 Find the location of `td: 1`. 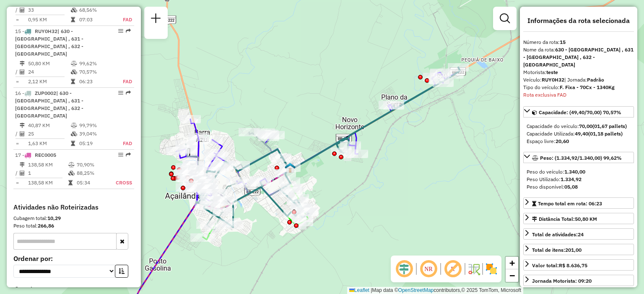

td: 1 is located at coordinates (48, 173).